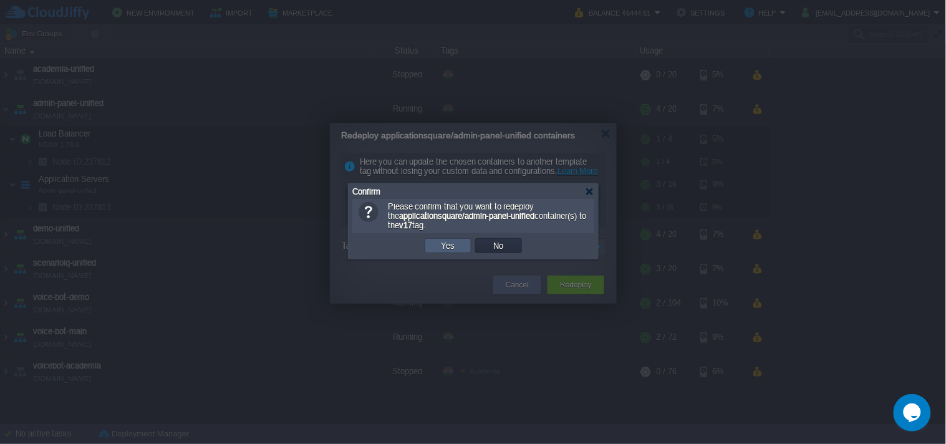  Describe the element at coordinates (499, 246) in the screenshot. I see `button: No` at that location.